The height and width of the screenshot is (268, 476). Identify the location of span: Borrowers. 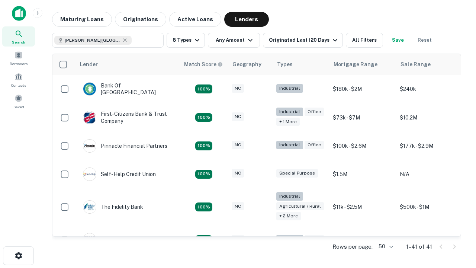
(19, 64).